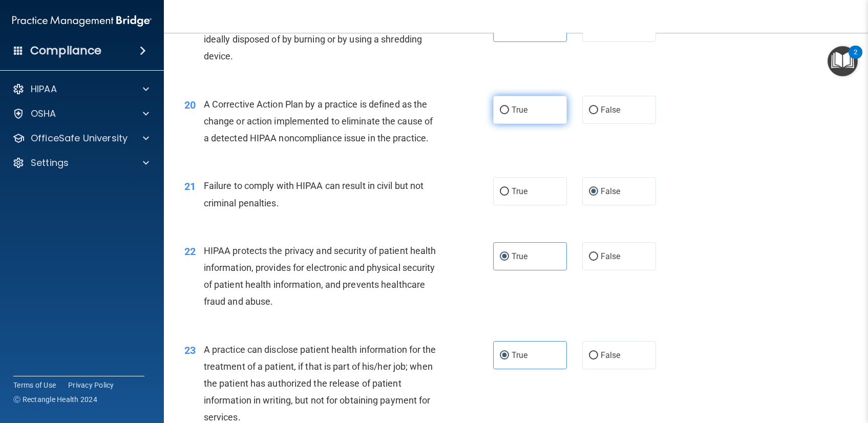 This screenshot has width=868, height=423. I want to click on p: HIPAA, so click(44, 89).